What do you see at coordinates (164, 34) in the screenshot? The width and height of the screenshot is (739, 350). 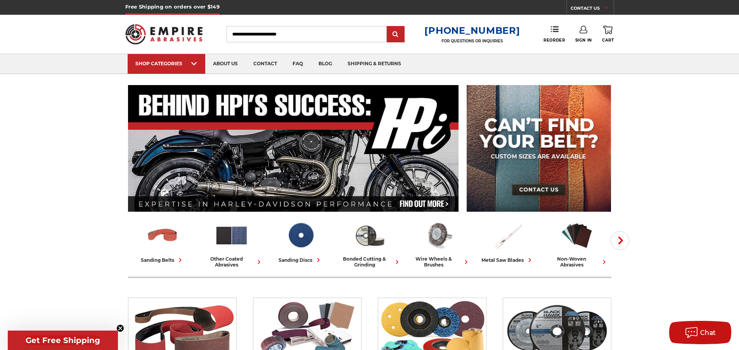 I see `img: Empire Abrasives` at bounding box center [164, 34].